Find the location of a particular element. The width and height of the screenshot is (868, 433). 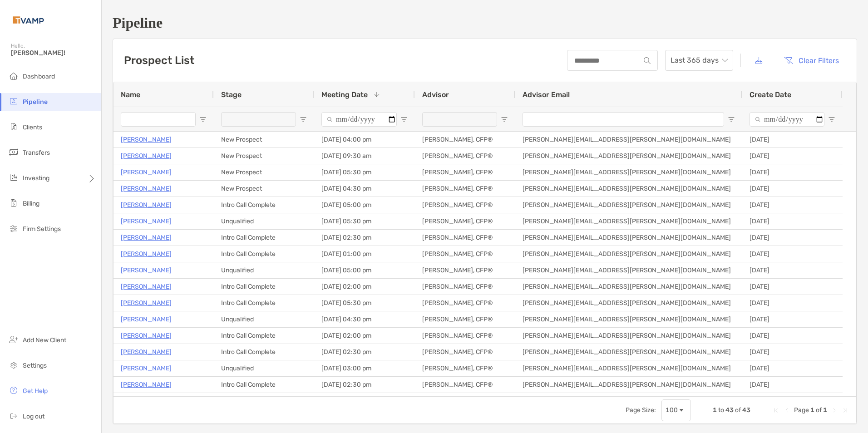

span: to is located at coordinates (721, 410).